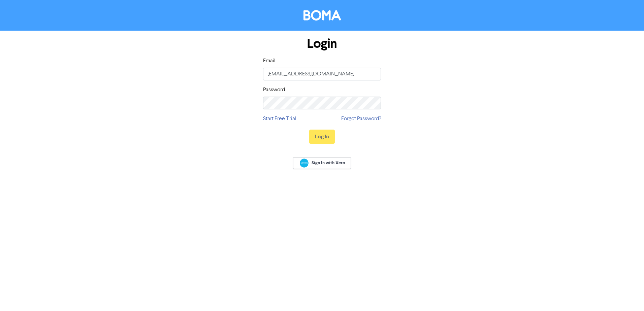 This screenshot has width=644, height=311. Describe the element at coordinates (322, 15) in the screenshot. I see `img: BOMA Logo` at that location.